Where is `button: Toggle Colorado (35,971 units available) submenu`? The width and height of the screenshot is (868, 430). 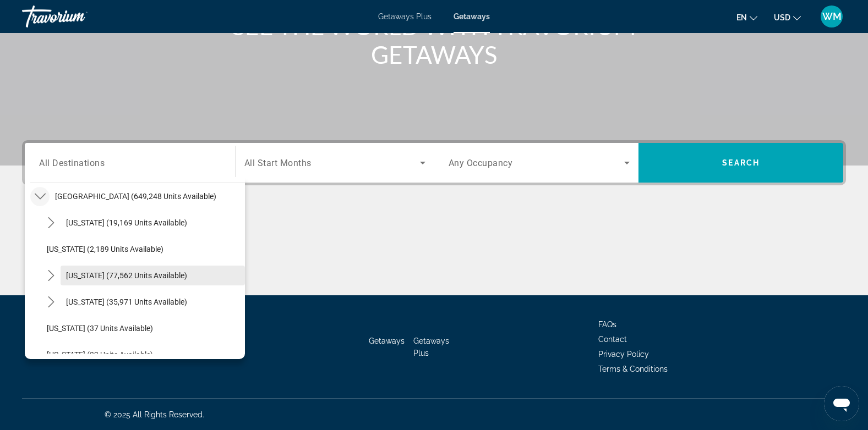
button: Toggle Colorado (35,971 units available) submenu is located at coordinates (50, 302).